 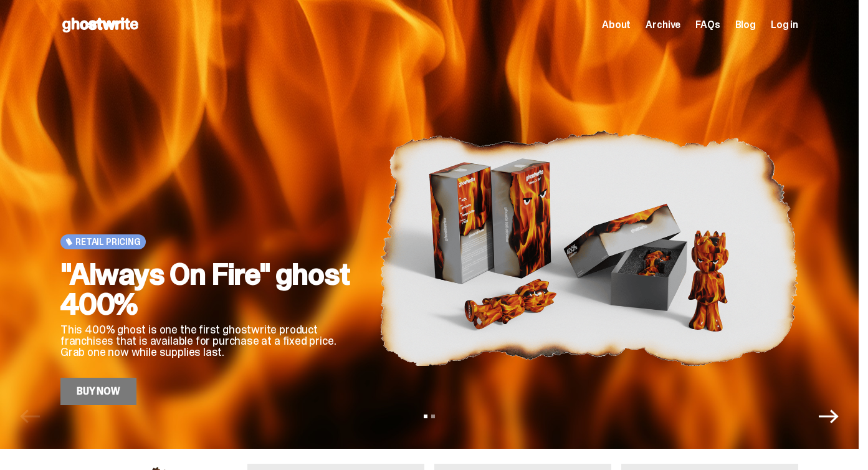 I want to click on span: About, so click(x=616, y=25).